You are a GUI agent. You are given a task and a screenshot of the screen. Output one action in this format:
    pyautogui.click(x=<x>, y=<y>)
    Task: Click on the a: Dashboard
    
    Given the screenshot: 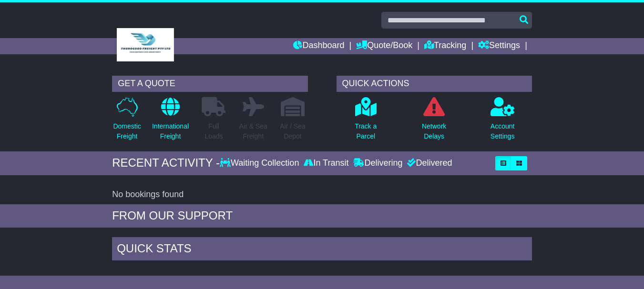 What is the action you would take?
    pyautogui.click(x=318, y=46)
    